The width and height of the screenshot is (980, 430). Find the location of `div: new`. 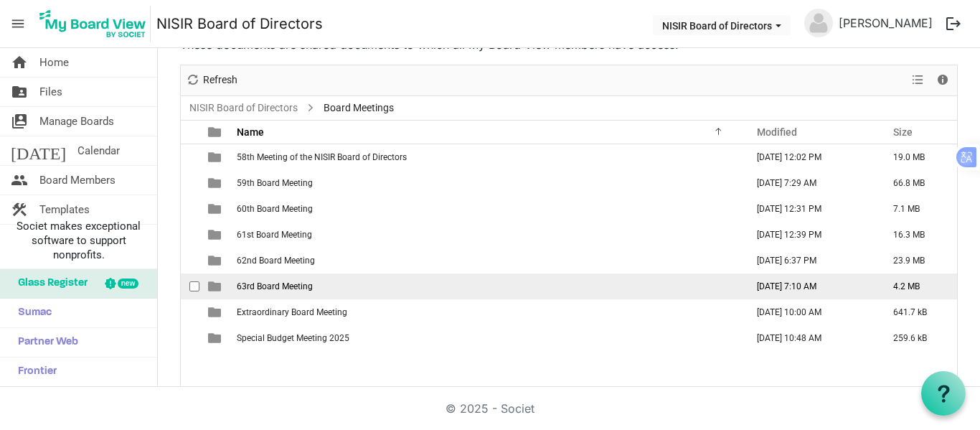

div: new is located at coordinates (128, 283).